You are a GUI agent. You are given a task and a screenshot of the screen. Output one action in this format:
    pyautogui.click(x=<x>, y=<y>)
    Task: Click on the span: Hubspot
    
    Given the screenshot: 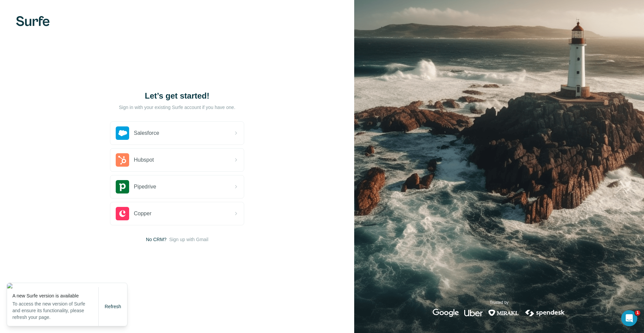 What is the action you would take?
    pyautogui.click(x=144, y=160)
    